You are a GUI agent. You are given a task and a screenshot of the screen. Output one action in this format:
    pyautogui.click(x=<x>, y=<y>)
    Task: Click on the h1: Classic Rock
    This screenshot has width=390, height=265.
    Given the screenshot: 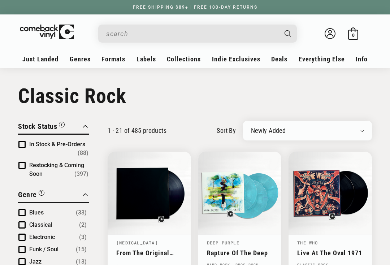 What is the action you would take?
    pyautogui.click(x=195, y=96)
    